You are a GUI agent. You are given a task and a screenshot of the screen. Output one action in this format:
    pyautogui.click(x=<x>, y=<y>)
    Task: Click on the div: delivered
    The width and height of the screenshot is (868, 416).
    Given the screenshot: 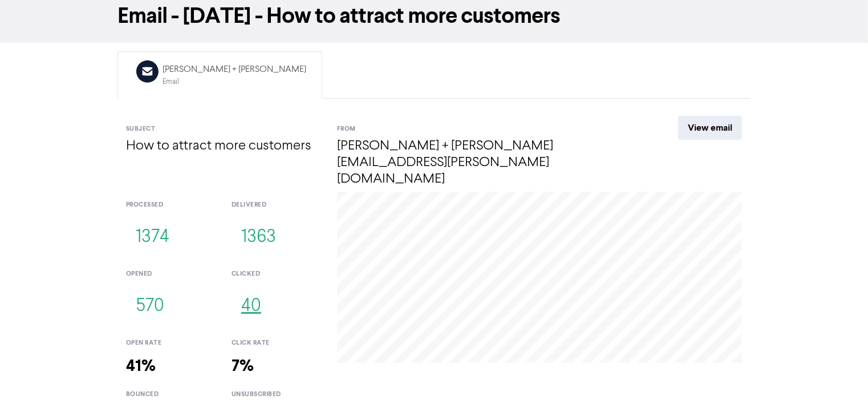 What is the action you would take?
    pyautogui.click(x=275, y=205)
    